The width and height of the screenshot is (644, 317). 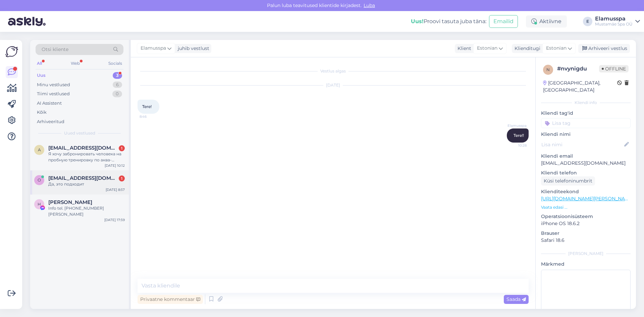 What do you see at coordinates (39, 64) in the screenshot?
I see `div: All` at bounding box center [39, 64].